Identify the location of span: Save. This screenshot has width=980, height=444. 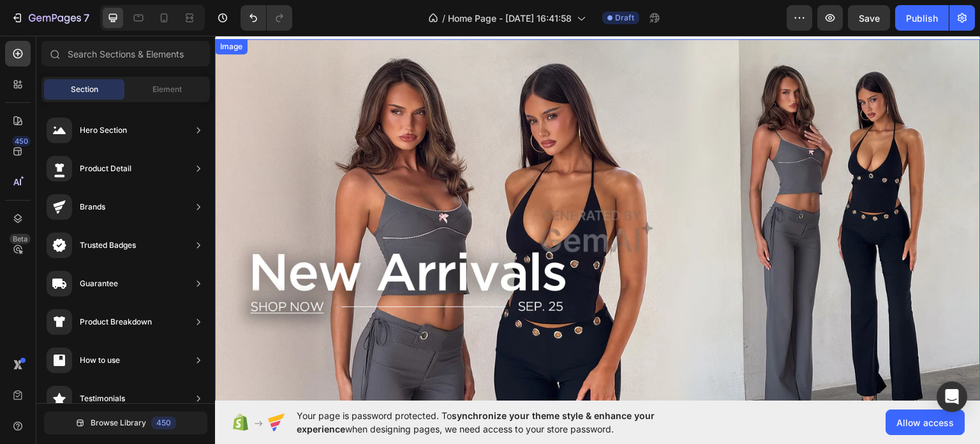
(869, 18).